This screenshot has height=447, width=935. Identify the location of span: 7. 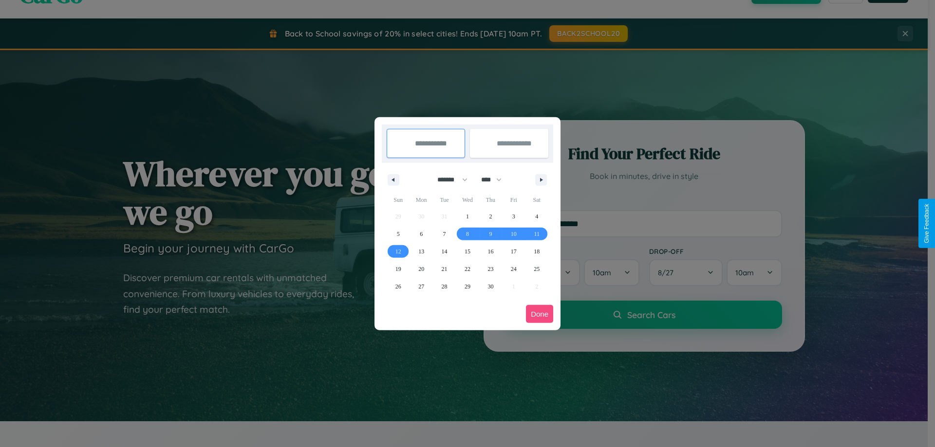
(444, 234).